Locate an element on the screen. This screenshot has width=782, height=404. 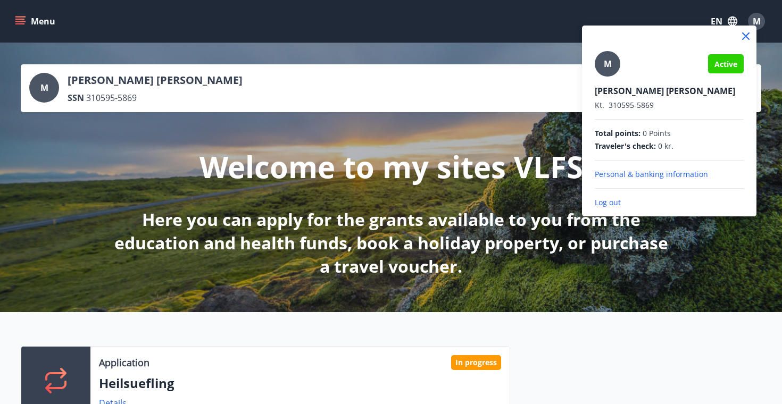
span: 0 kr. is located at coordinates (665, 146).